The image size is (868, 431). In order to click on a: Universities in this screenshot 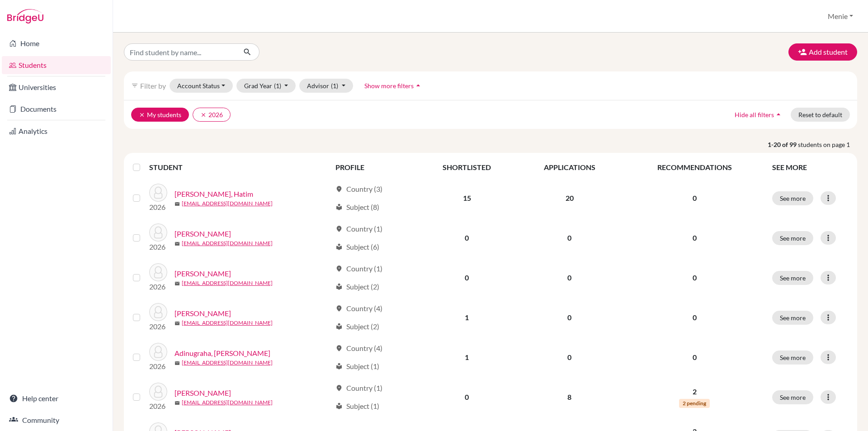, I will do `click(56, 87)`.